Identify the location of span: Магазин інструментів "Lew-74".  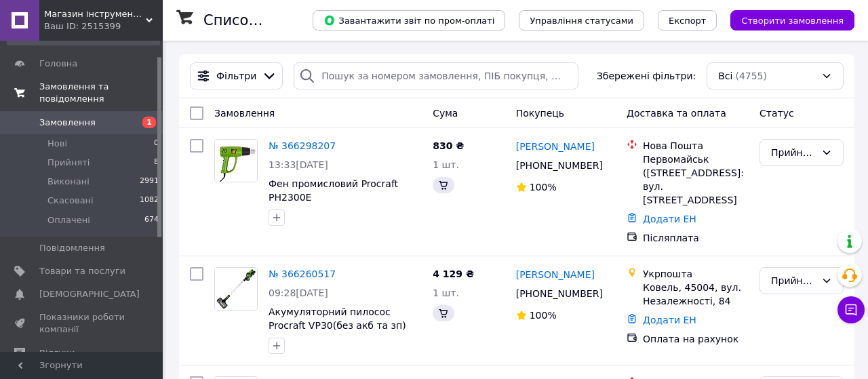
(95, 14).